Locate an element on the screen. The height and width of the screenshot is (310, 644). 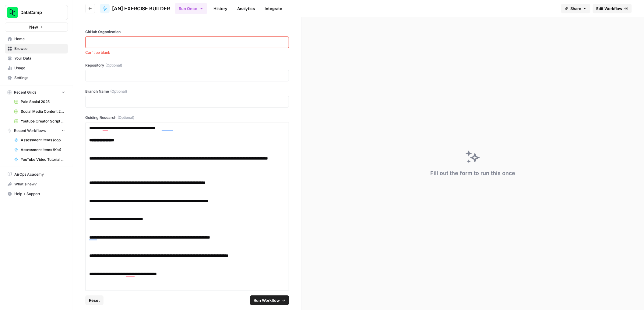
button: Recent Workflows is located at coordinates (36, 131).